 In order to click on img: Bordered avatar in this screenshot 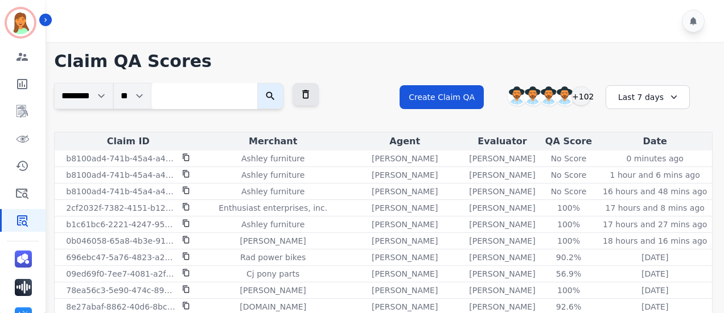, I will do `click(20, 23)`.